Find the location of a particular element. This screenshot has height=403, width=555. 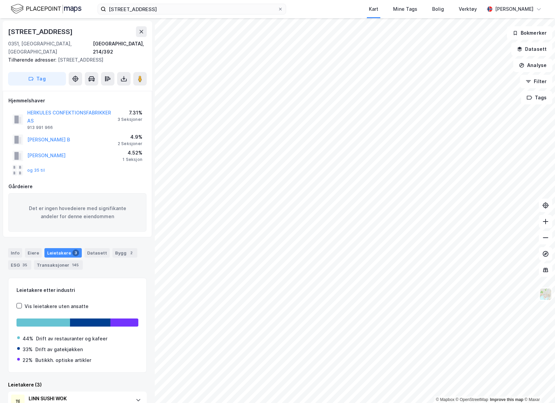

button: Filter is located at coordinates (536, 81).